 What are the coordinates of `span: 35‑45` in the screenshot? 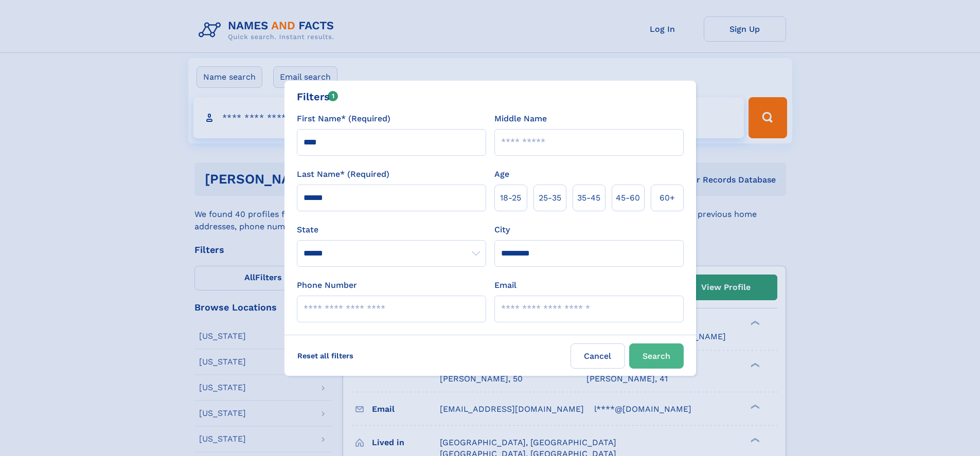 It's located at (588, 198).